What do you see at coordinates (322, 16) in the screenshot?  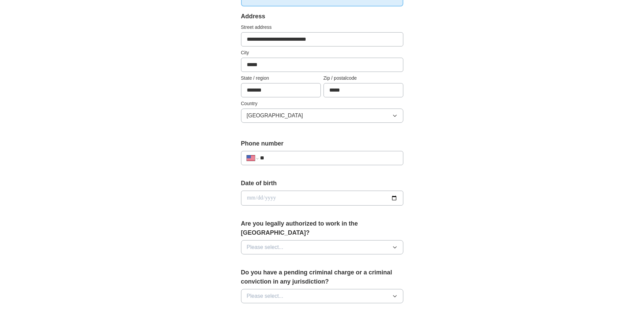 I see `div: Address` at bounding box center [322, 16].